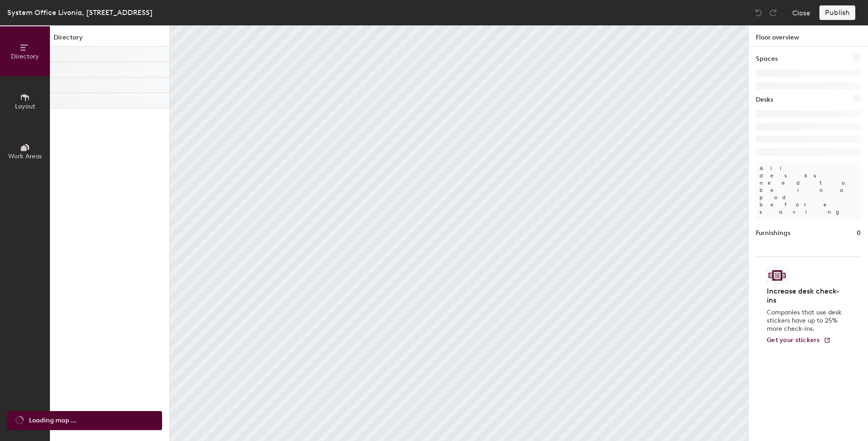  What do you see at coordinates (773, 233) in the screenshot?
I see `h1: Furnishings` at bounding box center [773, 233].